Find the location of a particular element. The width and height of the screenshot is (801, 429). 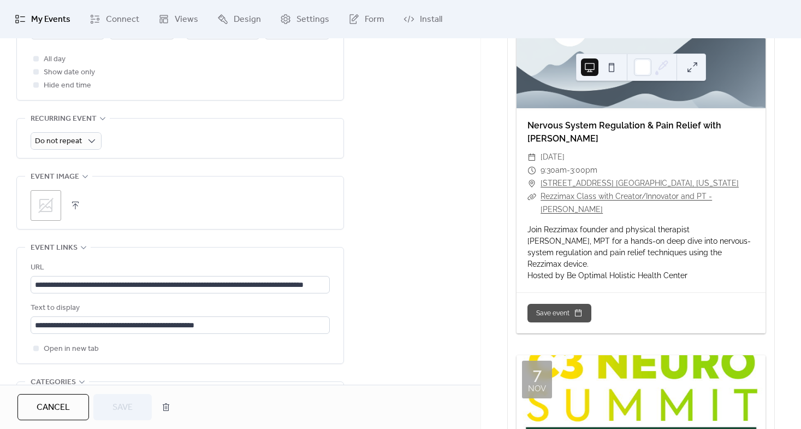

a: Form is located at coordinates (366, 19).